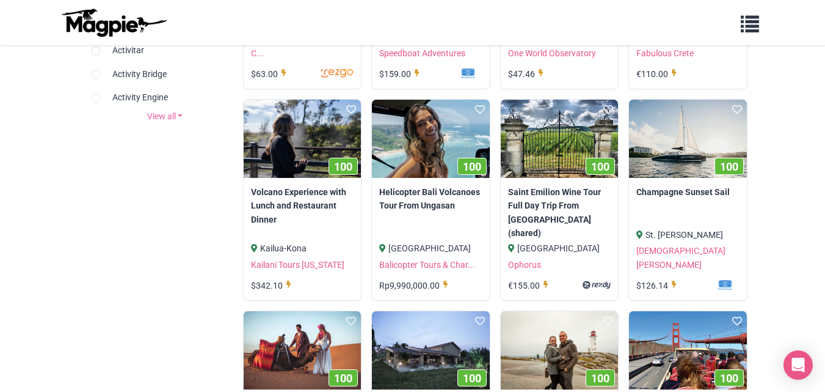 This screenshot has width=825, height=392. I want to click on div: Activity Bridge, so click(165, 69).